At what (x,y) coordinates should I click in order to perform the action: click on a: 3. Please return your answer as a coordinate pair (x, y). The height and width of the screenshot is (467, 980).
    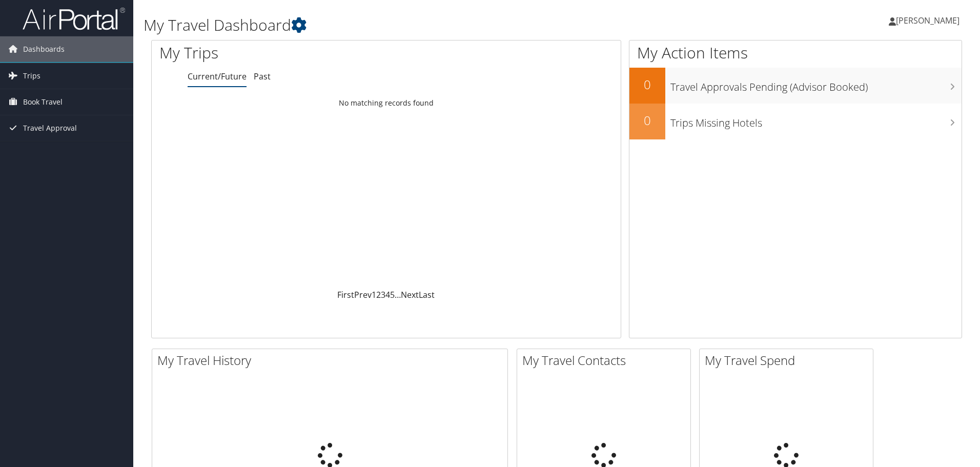
    Looking at the image, I should click on (383, 295).